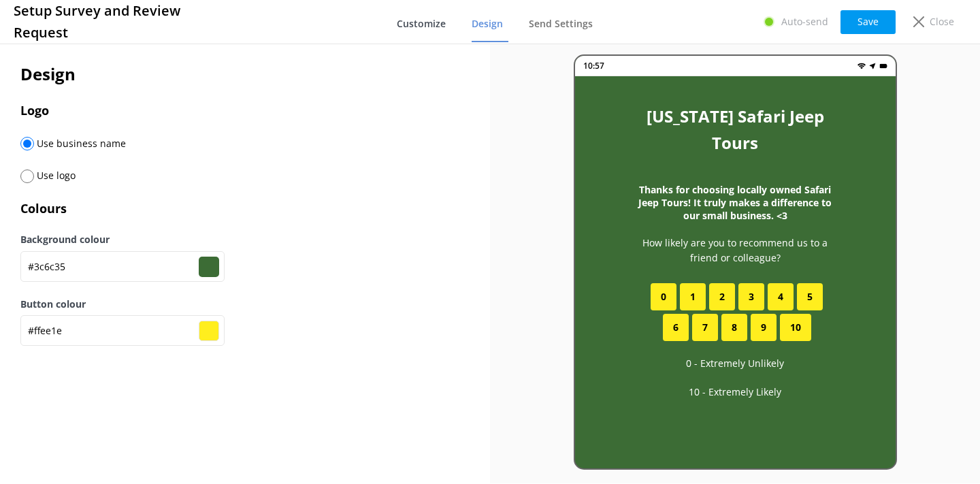 The width and height of the screenshot is (980, 484). Describe the element at coordinates (245, 304) in the screenshot. I see `label: Button colour` at that location.